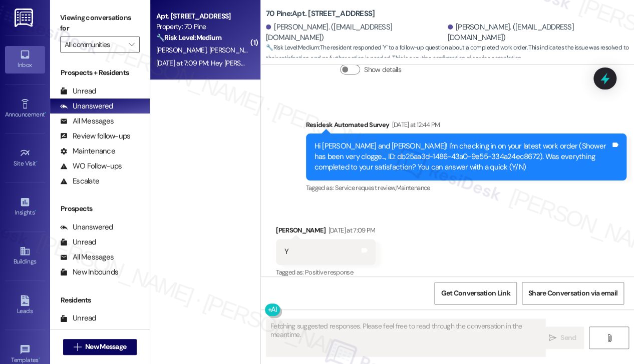 Image resolution: width=634 pixels, height=364 pixels. I want to click on div: New Inbounds, so click(89, 272).